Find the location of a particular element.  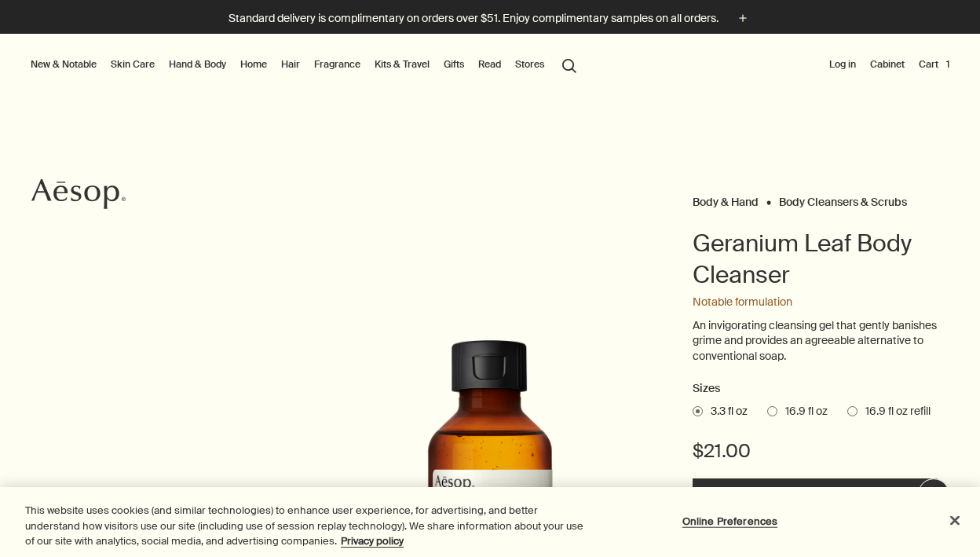

a: Aesop is located at coordinates (78, 196).